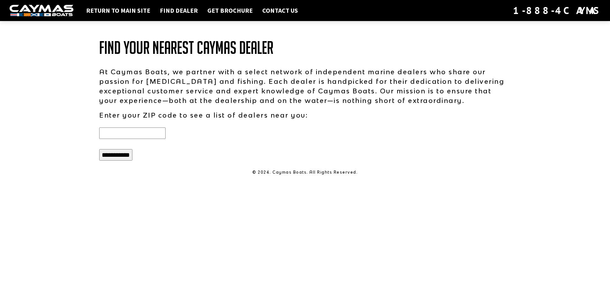 The width and height of the screenshot is (610, 304). I want to click on a: Return to main site, so click(118, 11).